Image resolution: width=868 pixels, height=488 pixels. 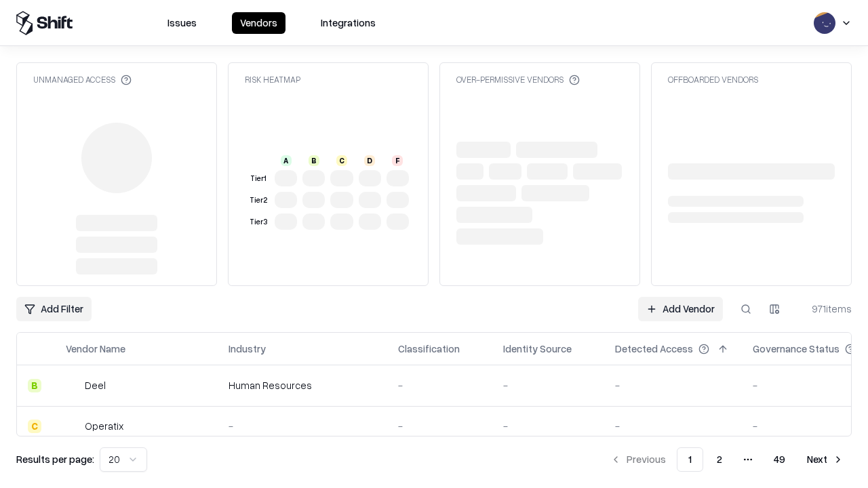 What do you see at coordinates (348, 23) in the screenshot?
I see `button: Integrations` at bounding box center [348, 23].